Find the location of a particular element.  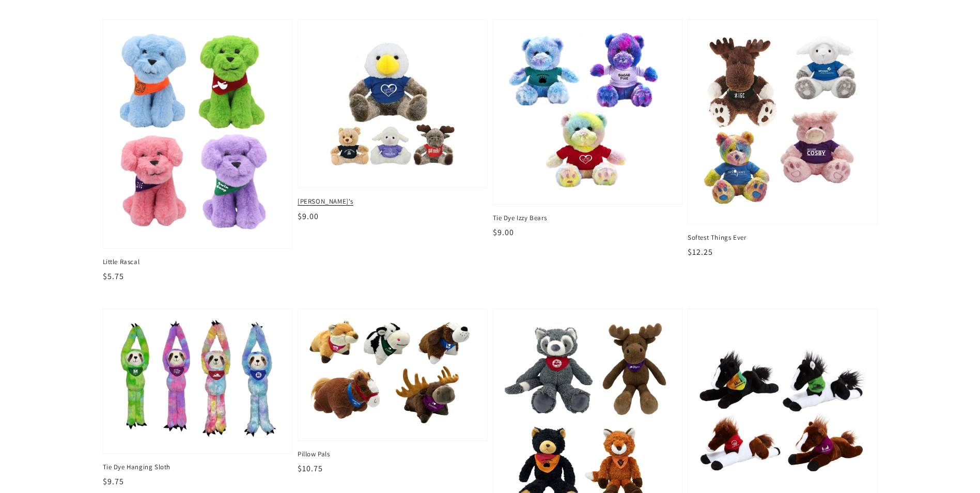

span: Little Rascal is located at coordinates (198, 262).